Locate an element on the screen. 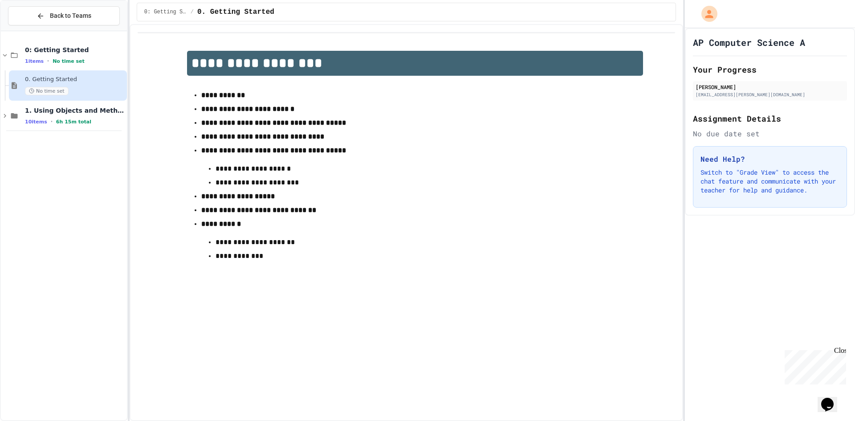 The height and width of the screenshot is (421, 855). span: 10 items is located at coordinates (36, 122).